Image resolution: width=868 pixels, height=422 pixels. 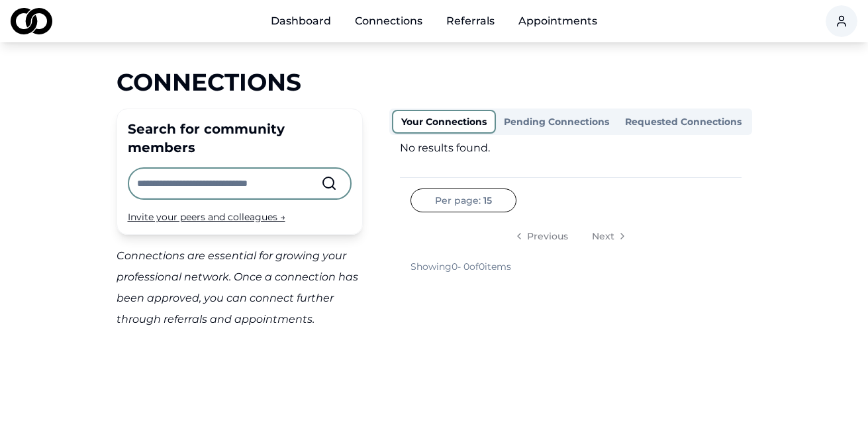 What do you see at coordinates (470, 21) in the screenshot?
I see `a: Referrals` at bounding box center [470, 21].